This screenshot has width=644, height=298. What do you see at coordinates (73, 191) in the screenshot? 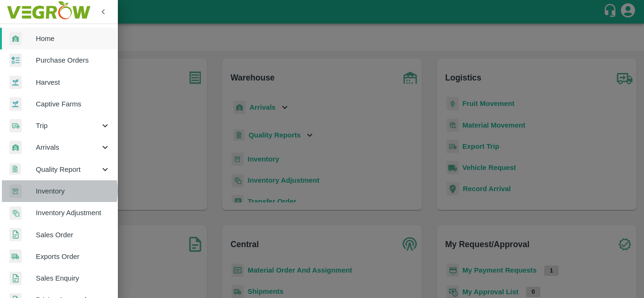
I see `span: Inventory` at bounding box center [73, 191].